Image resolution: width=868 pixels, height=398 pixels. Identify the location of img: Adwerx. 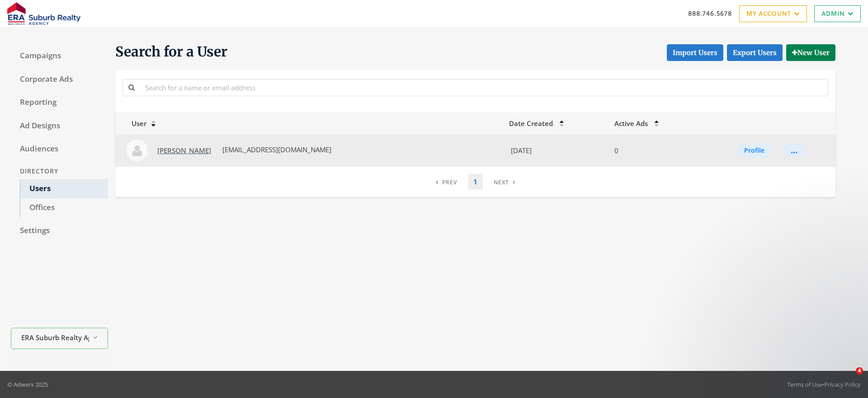
(44, 14).